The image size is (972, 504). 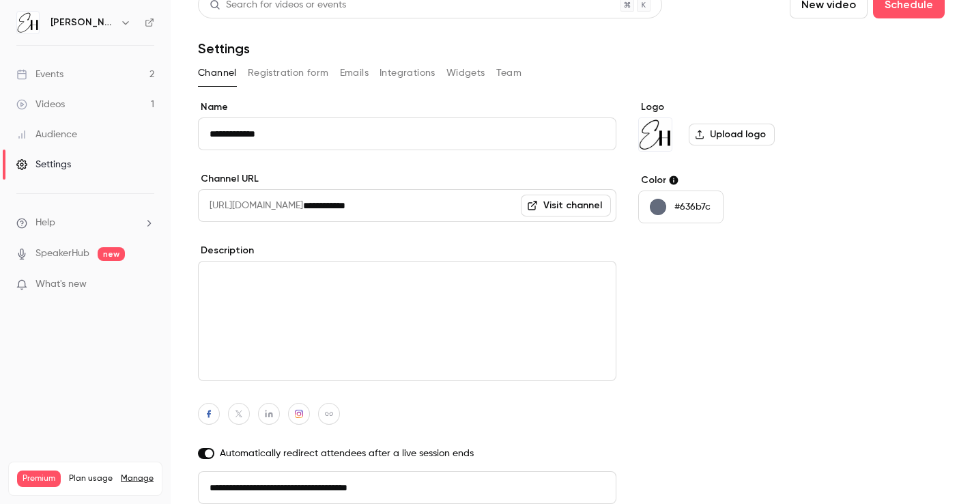 I want to click on label: Logo, so click(x=742, y=107).